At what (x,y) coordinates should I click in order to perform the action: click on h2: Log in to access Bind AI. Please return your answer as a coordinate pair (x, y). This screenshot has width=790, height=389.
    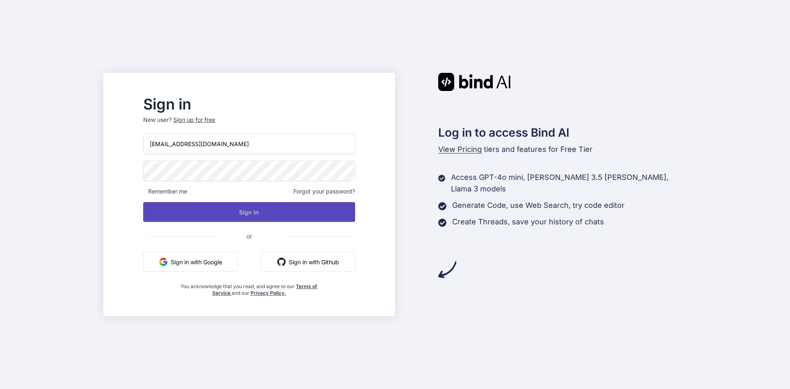
    Looking at the image, I should click on (563, 132).